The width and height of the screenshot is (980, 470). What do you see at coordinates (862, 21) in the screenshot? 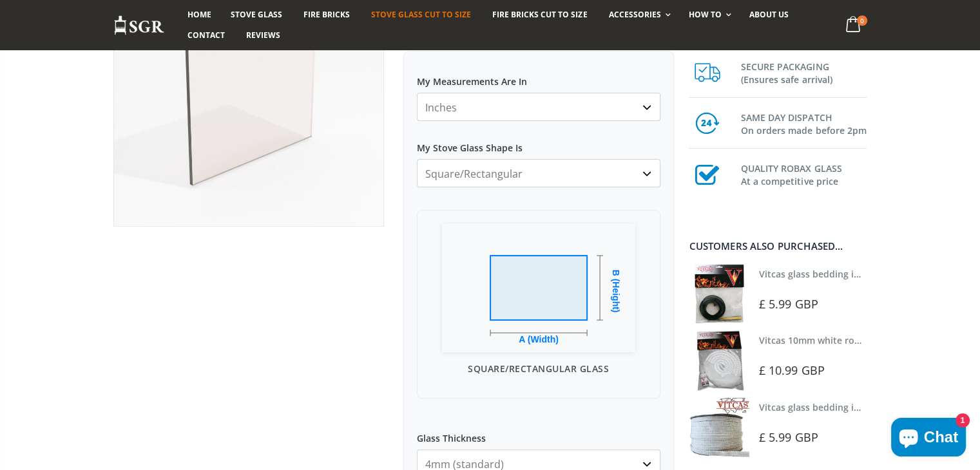
I see `span: 0` at bounding box center [862, 21].